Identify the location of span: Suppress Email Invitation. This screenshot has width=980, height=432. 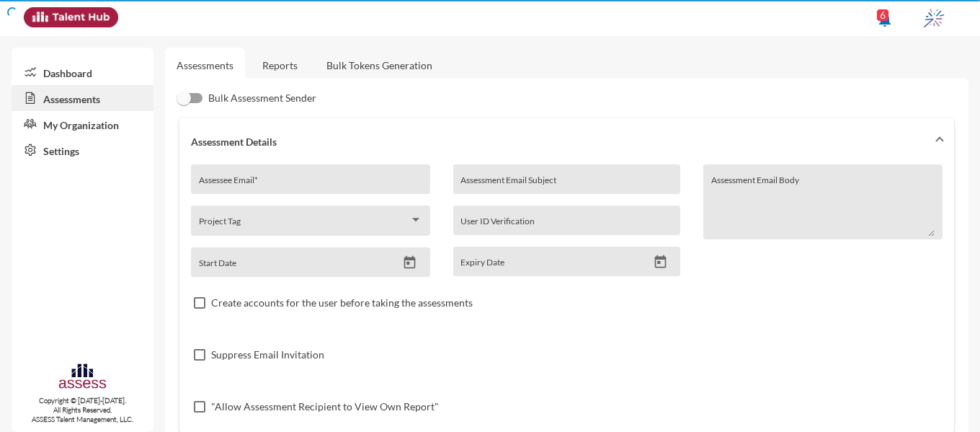
(267, 355).